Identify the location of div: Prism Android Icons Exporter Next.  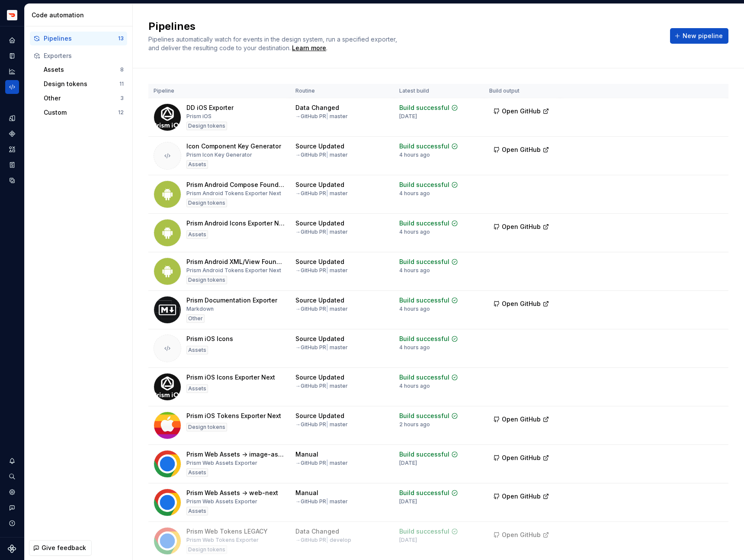
(236, 224).